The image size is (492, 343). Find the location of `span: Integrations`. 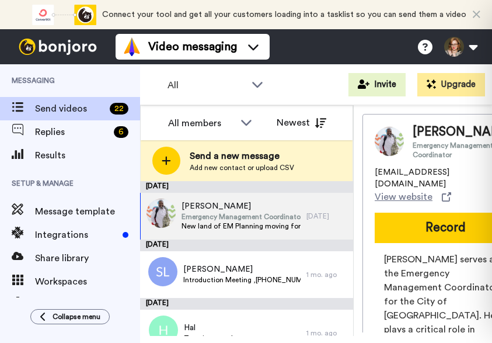

span: Integrations is located at coordinates (76, 235).